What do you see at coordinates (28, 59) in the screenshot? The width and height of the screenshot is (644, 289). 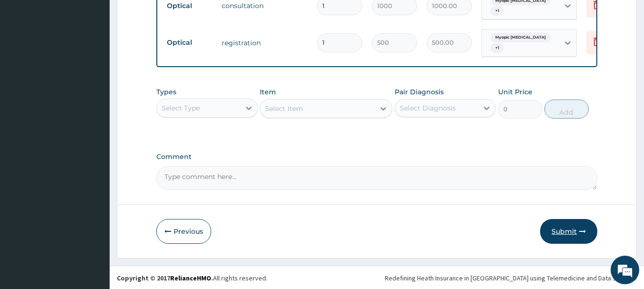 I see `img: d_794563401_company_1708531726252_794563401` at bounding box center [28, 59].